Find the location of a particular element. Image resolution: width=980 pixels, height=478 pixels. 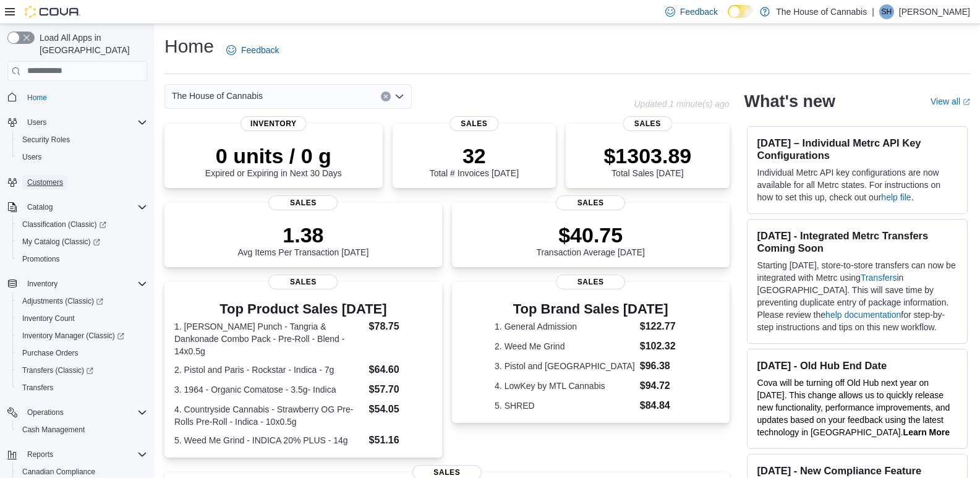

dd: $122.77 is located at coordinates (663, 327).